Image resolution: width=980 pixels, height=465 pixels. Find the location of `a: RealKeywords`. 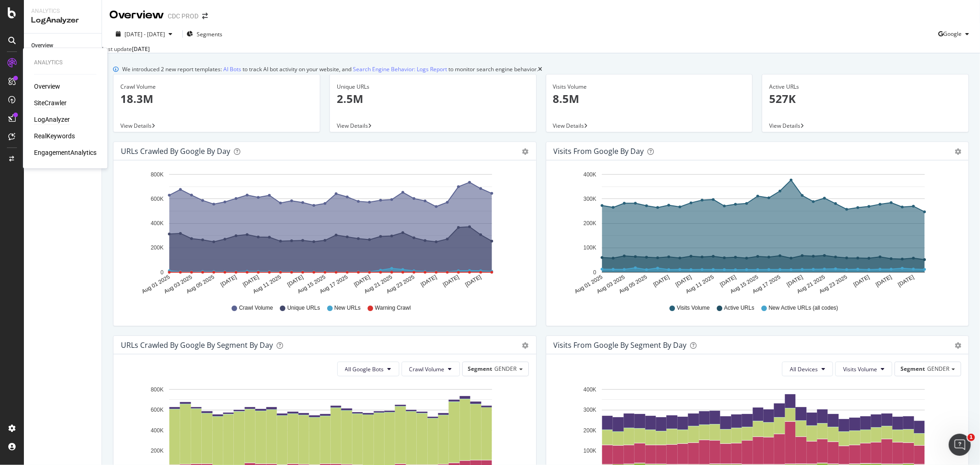

a: RealKeywords is located at coordinates (54, 137).